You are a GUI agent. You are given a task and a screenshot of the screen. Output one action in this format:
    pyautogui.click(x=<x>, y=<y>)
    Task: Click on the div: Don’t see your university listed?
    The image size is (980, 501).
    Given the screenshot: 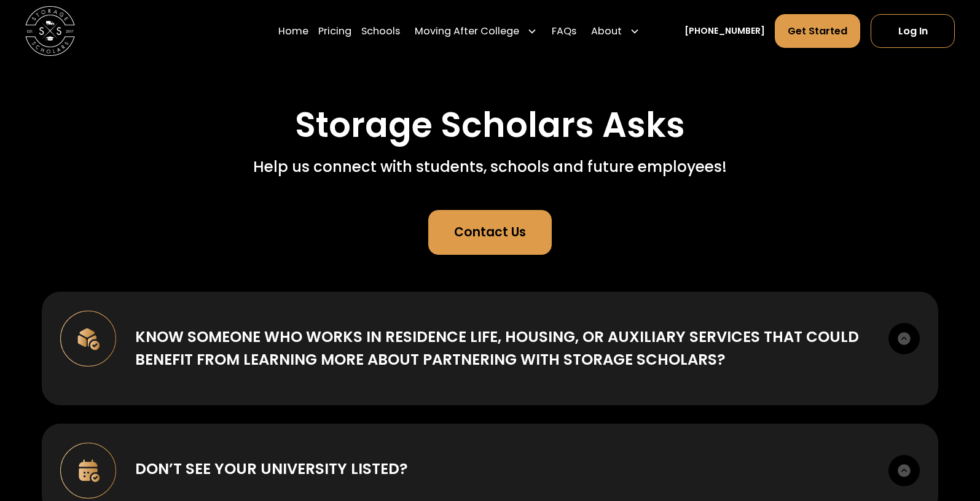 What is the action you would take?
    pyautogui.click(x=271, y=469)
    